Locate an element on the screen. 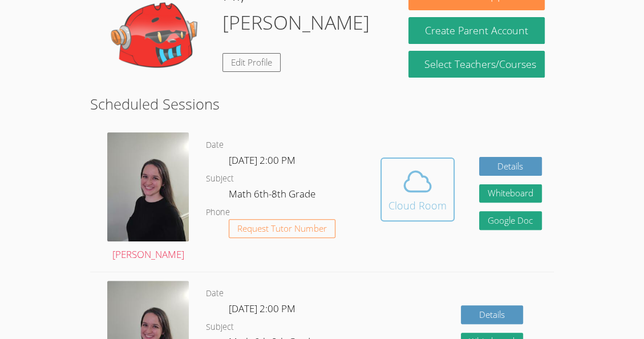 This screenshot has width=644, height=339. button: Create Parent Account is located at coordinates (476, 30).